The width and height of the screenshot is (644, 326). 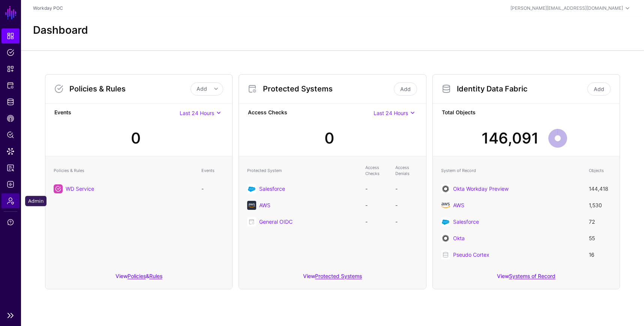 What do you see at coordinates (10, 36) in the screenshot?
I see `span: Dashboard` at bounding box center [10, 36].